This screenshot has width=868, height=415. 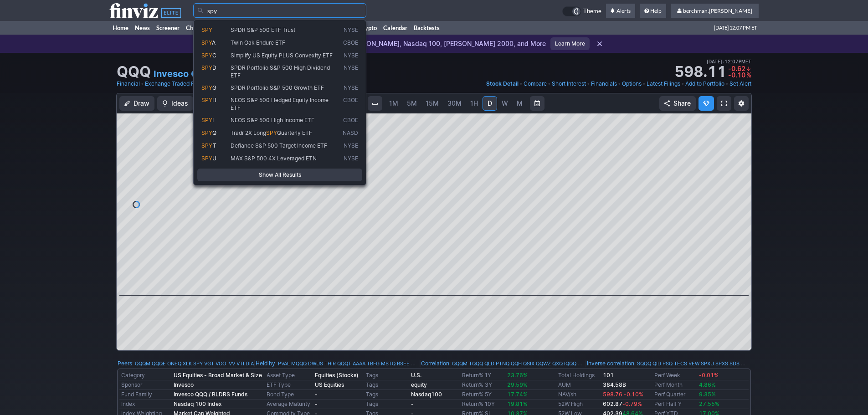 What do you see at coordinates (517, 394) in the screenshot?
I see `span: 17.74%` at bounding box center [517, 394].